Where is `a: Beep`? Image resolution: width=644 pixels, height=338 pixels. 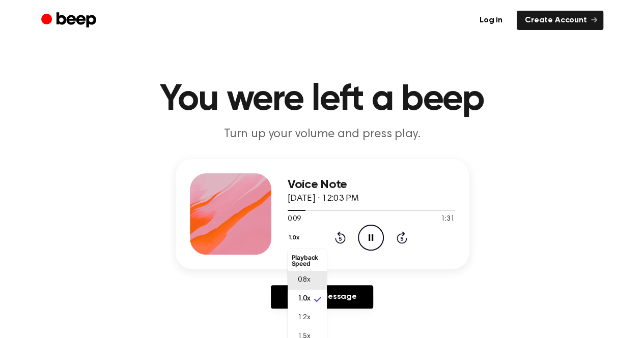 a: Beep is located at coordinates (70, 20).